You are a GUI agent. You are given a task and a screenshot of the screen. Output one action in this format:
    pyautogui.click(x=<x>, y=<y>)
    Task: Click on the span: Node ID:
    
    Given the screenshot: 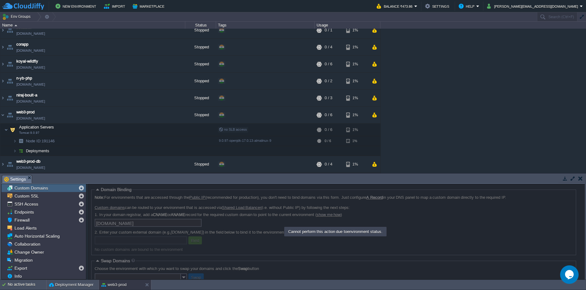 What is the action you would take?
    pyautogui.click(x=34, y=141)
    